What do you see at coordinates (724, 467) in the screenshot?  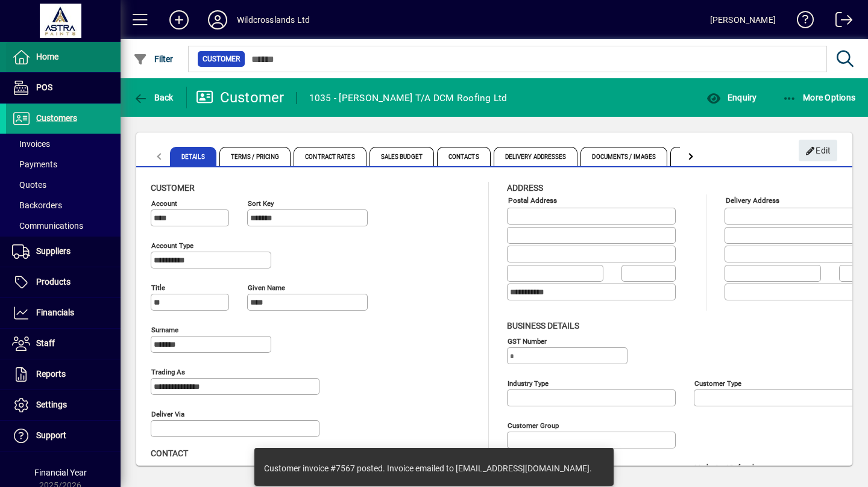 I see `mat-label: Marketing/ Referral` at bounding box center [724, 467].